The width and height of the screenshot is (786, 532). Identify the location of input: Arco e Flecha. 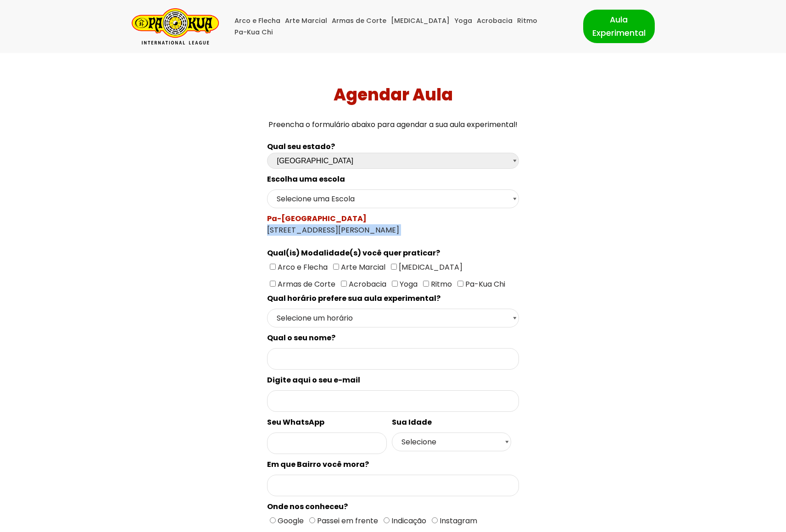
(272, 266).